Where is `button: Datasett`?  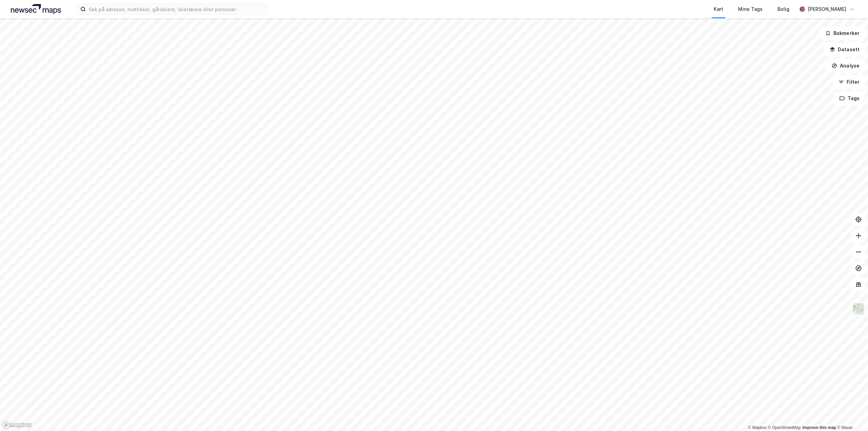 button: Datasett is located at coordinates (845, 49).